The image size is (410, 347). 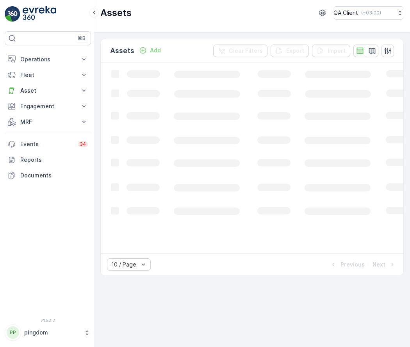 I want to click on p: Engagement, so click(x=48, y=106).